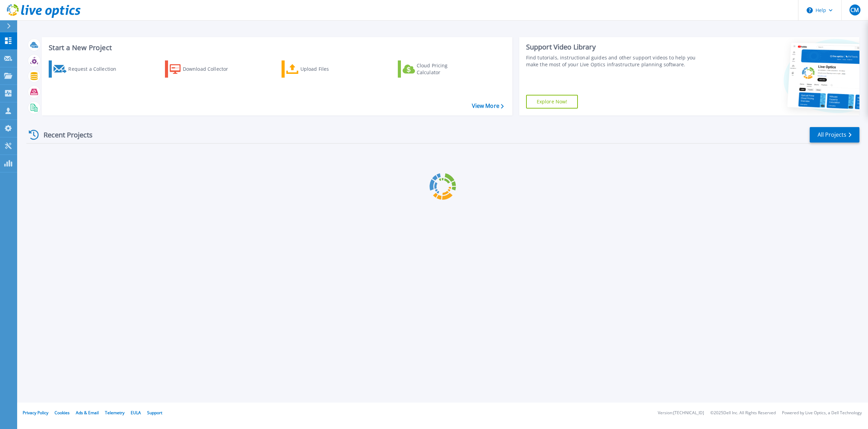 This screenshot has height=429, width=868. What do you see at coordinates (210, 69) in the screenshot?
I see `div: Download Collector` at bounding box center [210, 69].